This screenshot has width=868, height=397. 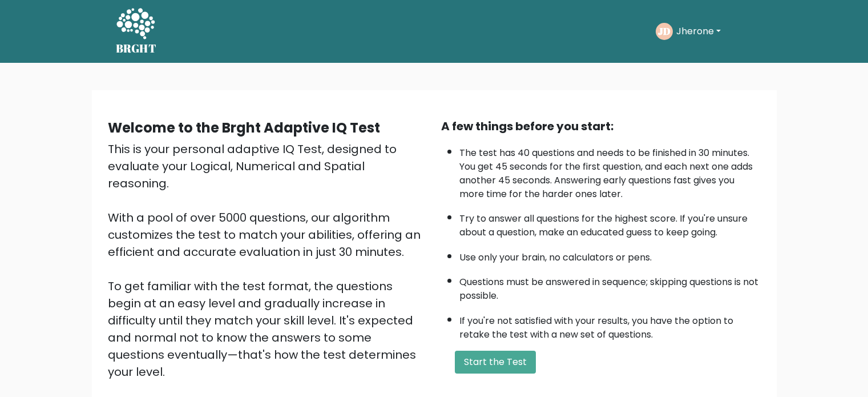 I want to click on li: The test has 40 questions and needs to be finished in 30 minutes. You get 45 seconds for the firs..., so click(x=610, y=171).